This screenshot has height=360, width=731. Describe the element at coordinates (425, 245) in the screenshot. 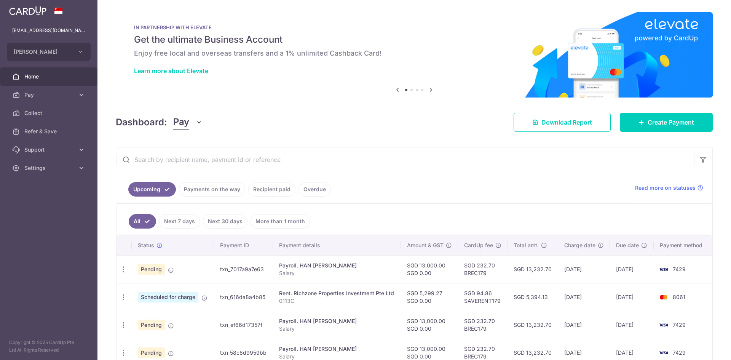

I see `span: Amount & GST` at that location.